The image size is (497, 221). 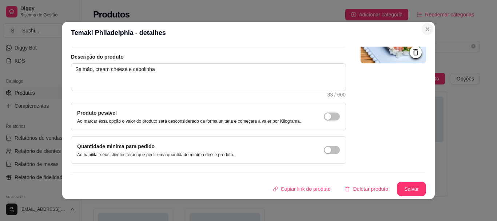 What do you see at coordinates (208, 77) in the screenshot?
I see `textarea: Salmão, cream cheese e cebolinha` at bounding box center [208, 77].